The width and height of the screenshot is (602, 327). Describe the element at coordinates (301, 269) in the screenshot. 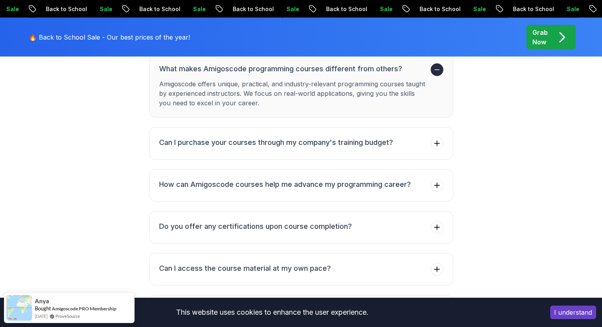

I see `button: Can I access the course material at my own pace?` at that location.